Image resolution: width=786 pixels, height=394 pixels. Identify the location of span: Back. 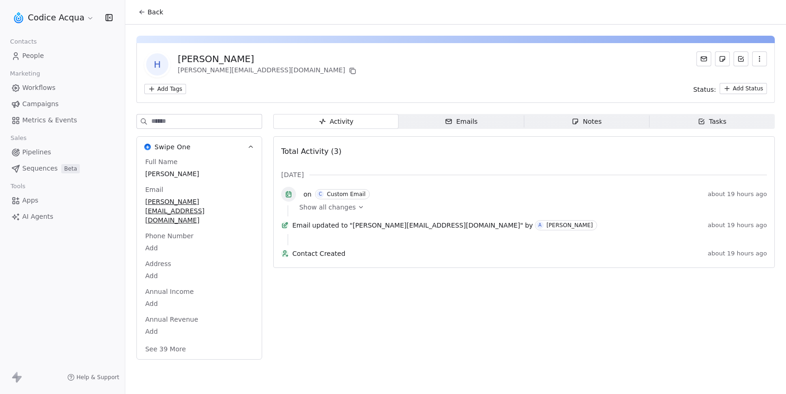
(155, 12).